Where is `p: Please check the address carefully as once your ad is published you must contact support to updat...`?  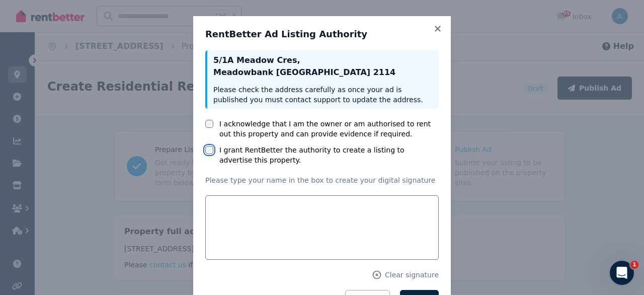 p: Please check the address carefully as once your ad is published you must contact support to updat... is located at coordinates (323, 95).